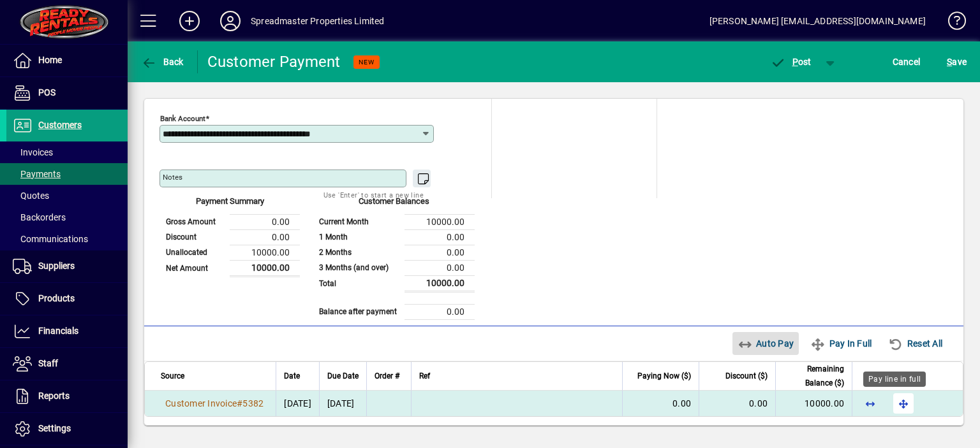 The width and height of the screenshot is (980, 448). Describe the element at coordinates (67, 332) in the screenshot. I see `a: Financials` at that location.